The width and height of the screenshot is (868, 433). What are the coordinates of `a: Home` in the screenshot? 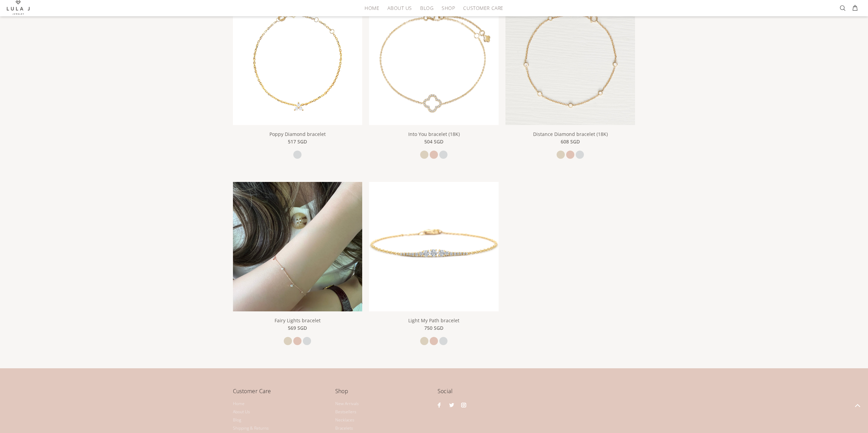 It's located at (239, 404).